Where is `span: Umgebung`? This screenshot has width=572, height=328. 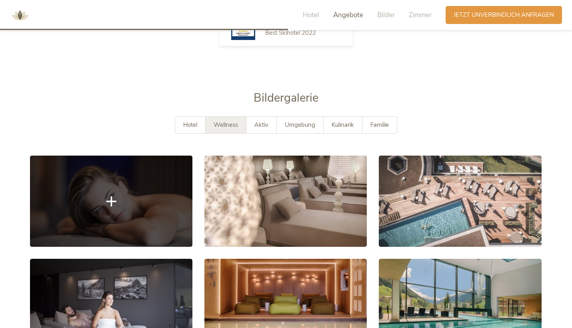 span: Umgebung is located at coordinates (300, 125).